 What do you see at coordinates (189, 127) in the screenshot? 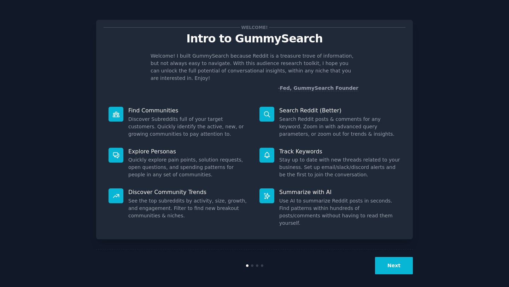
I see `dd: Discover Subreddits full of your target customers. Quickly identify the active, new, or growing c...` at bounding box center [189, 127].